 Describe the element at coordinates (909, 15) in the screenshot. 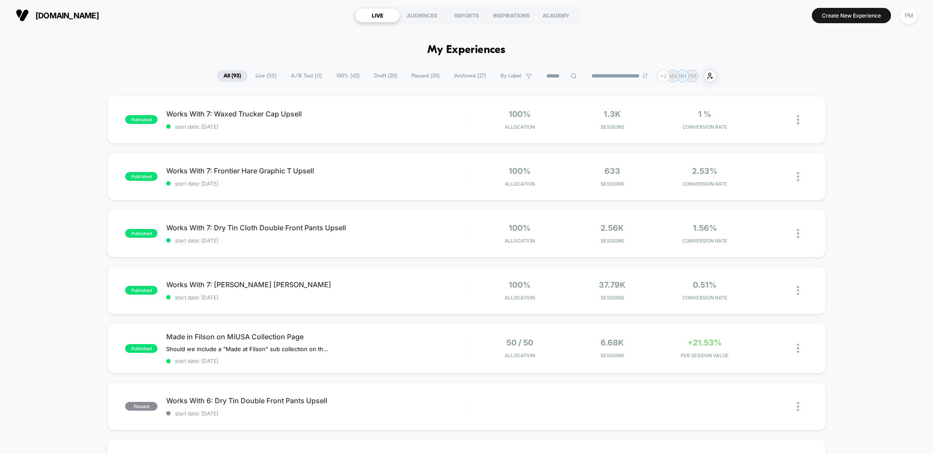

I see `button: PM` at that location.